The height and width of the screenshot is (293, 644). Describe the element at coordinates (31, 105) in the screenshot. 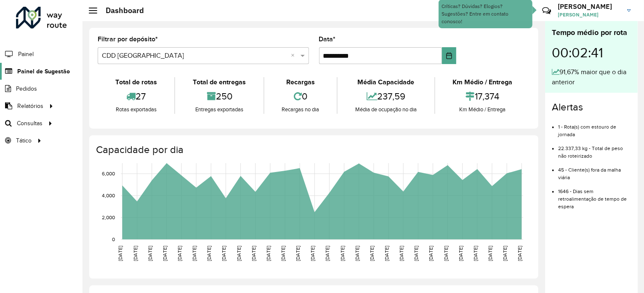

I see `span: Relatórios` at that location.